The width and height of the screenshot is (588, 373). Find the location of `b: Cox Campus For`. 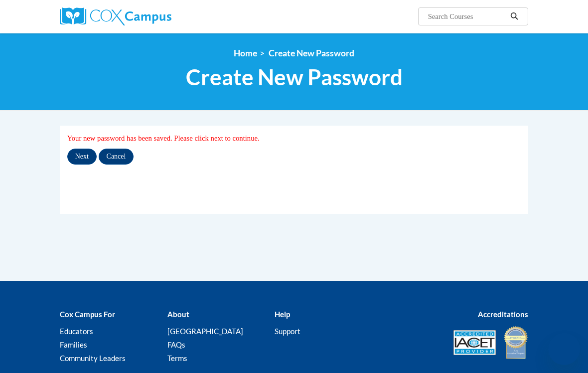

b: Cox Campus For is located at coordinates (87, 314).